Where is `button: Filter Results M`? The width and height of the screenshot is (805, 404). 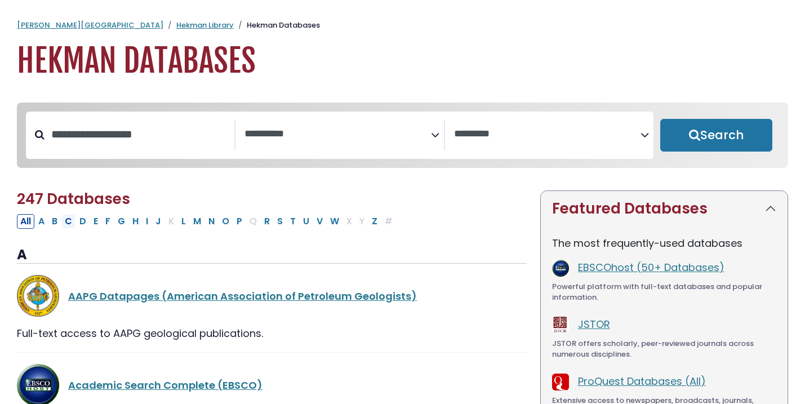 button: Filter Results M is located at coordinates (197, 221).